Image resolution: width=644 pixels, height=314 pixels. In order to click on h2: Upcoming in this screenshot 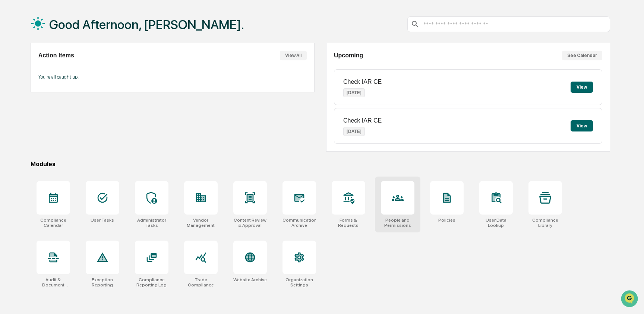, I will do `click(349, 55)`.